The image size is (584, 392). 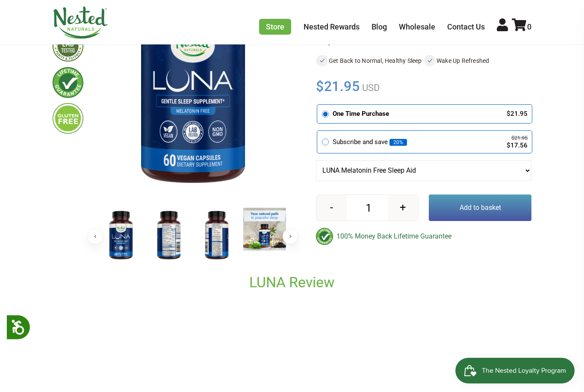 I want to click on span: $21.95, so click(x=338, y=86).